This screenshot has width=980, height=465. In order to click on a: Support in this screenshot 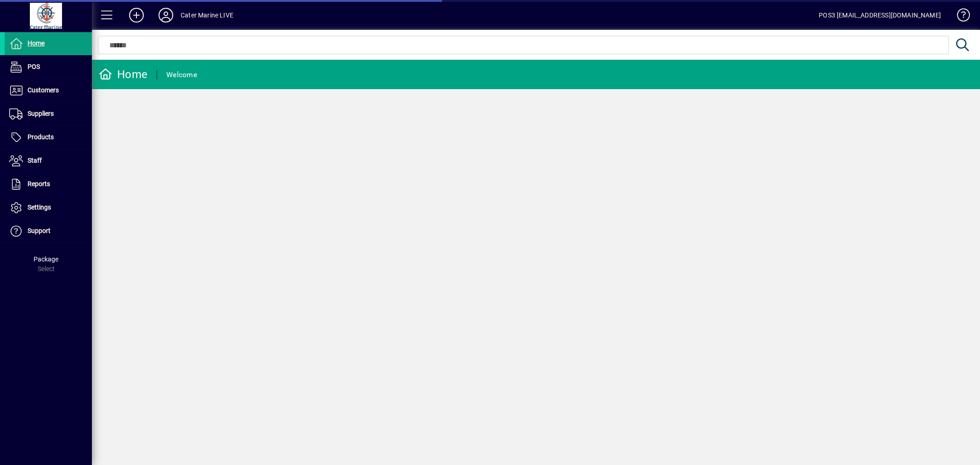, I will do `click(48, 231)`.